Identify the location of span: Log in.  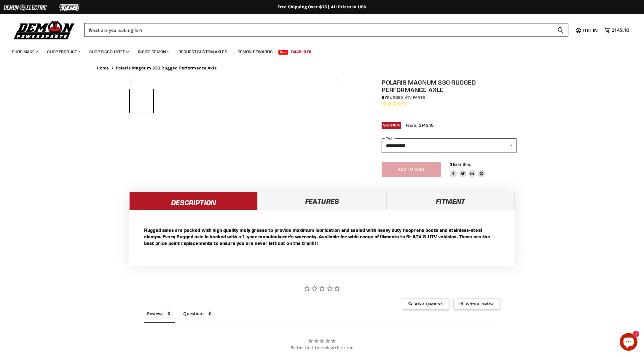
(590, 30).